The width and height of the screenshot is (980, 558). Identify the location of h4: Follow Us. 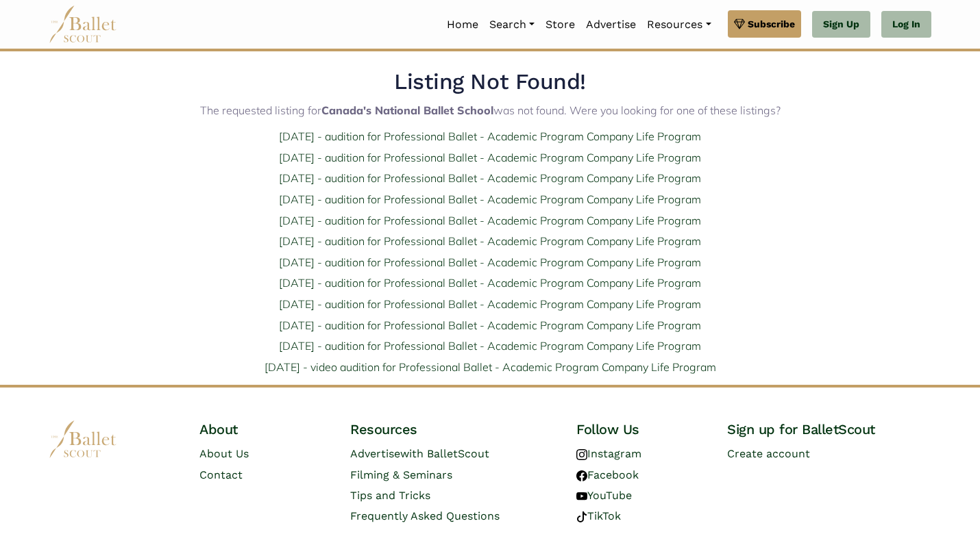
(640, 429).